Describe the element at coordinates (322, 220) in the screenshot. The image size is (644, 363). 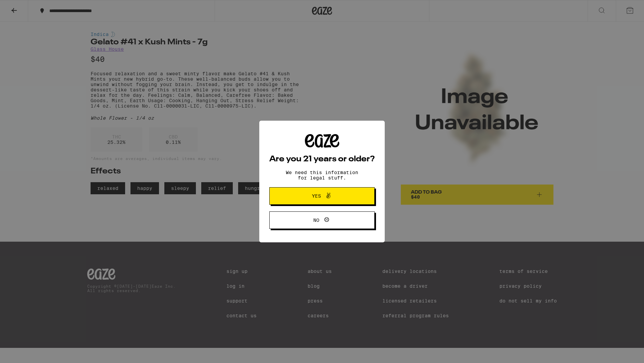
I see `button: No` at that location.